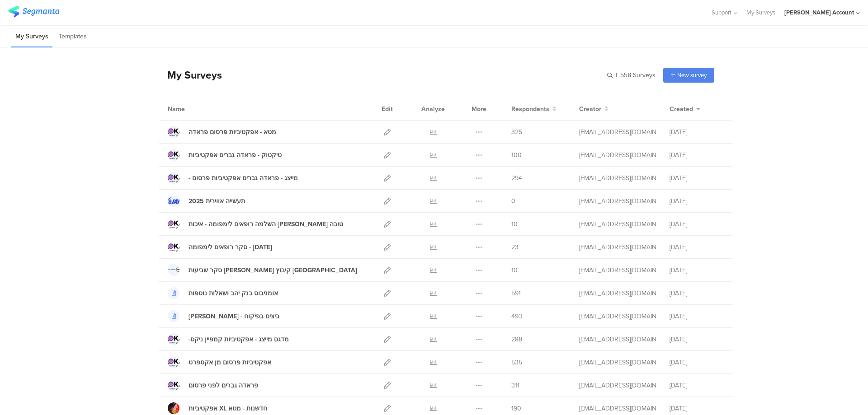  I want to click on button: Respondents, so click(534, 109).